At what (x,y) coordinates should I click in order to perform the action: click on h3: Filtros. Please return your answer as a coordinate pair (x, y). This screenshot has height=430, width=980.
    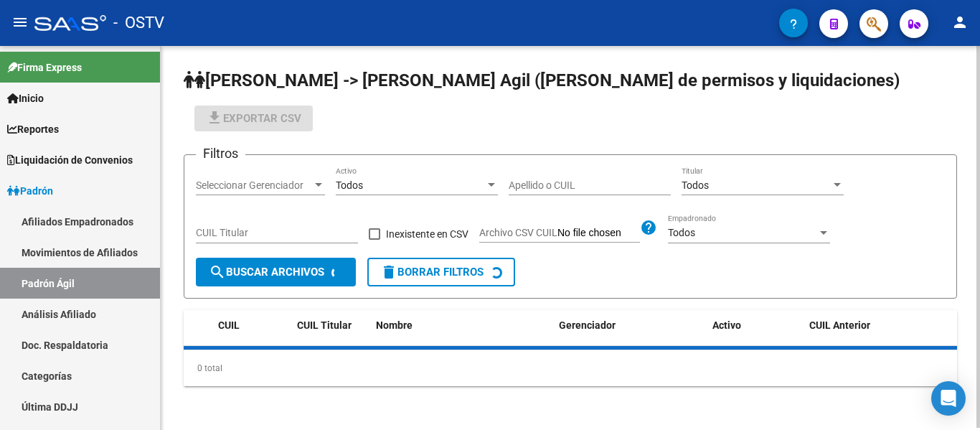
    Looking at the image, I should click on (221, 154).